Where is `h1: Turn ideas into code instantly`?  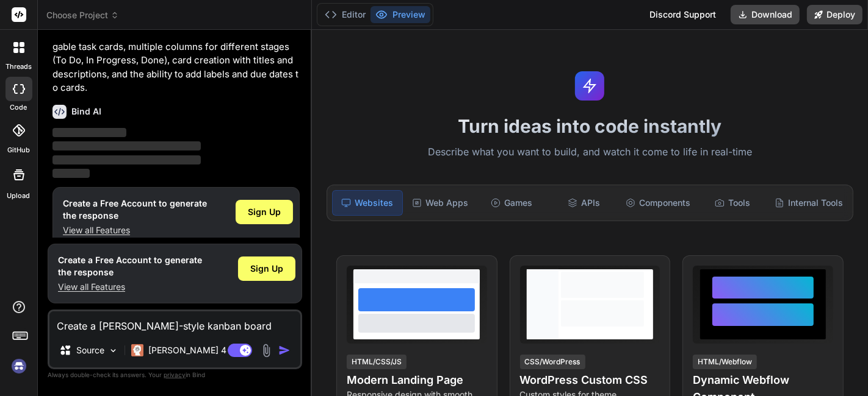
h1: Turn ideas into code instantly is located at coordinates (590, 127).